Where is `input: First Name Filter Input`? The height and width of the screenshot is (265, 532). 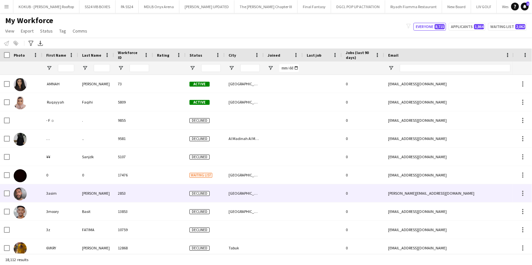 input: First Name Filter Input is located at coordinates (66, 68).